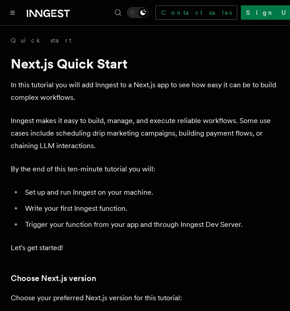 Image resolution: width=290 pixels, height=311 pixels. Describe the element at coordinates (13, 13) in the screenshot. I see `button: Toggle navigation` at that location.